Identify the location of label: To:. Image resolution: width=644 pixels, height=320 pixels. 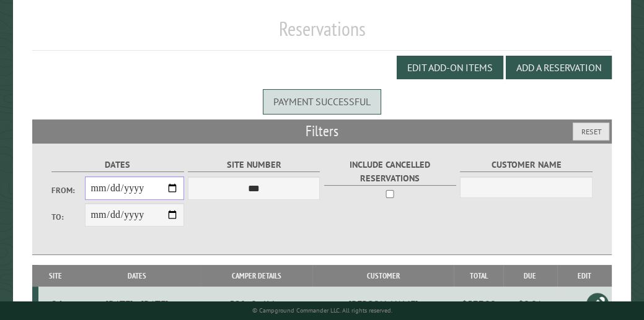
(67, 216).